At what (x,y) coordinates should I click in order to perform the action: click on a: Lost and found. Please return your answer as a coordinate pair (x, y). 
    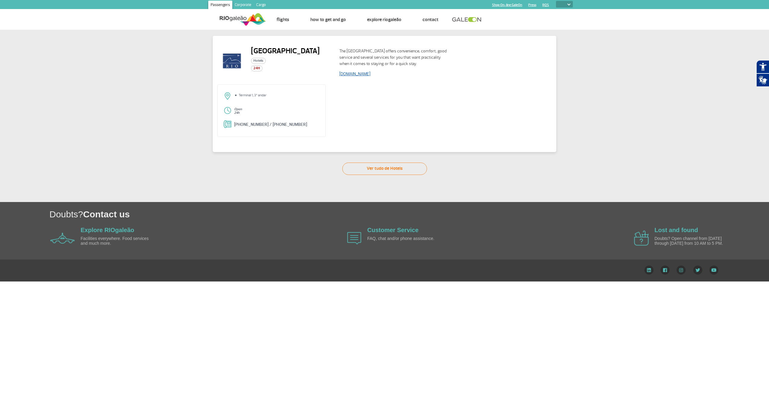
    Looking at the image, I should click on (676, 230).